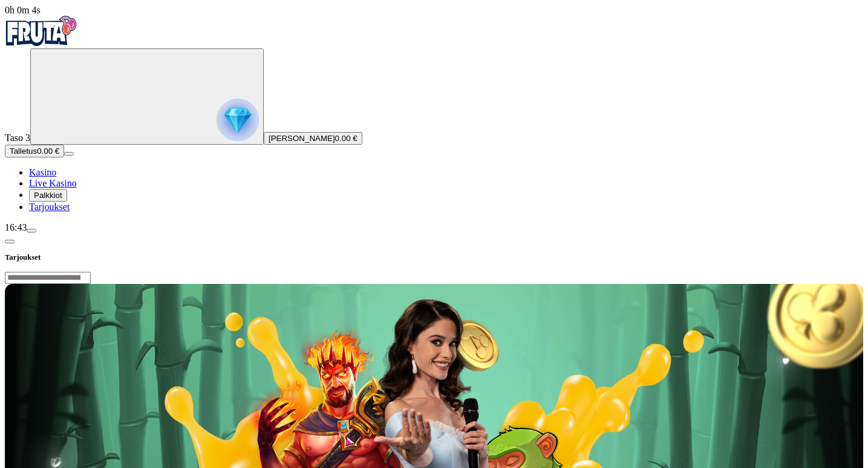 This screenshot has height=468, width=868. Describe the element at coordinates (16, 227) in the screenshot. I see `span: 16:43` at that location.